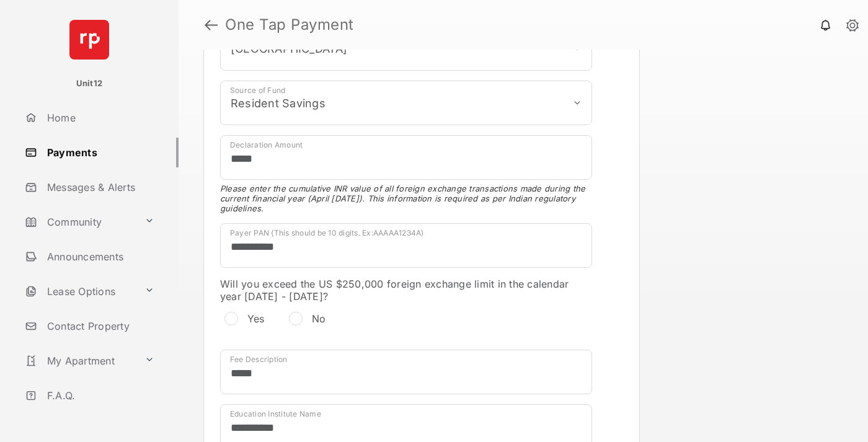  Describe the element at coordinates (289, 25) in the screenshot. I see `strong: One Tap Payment` at that location.